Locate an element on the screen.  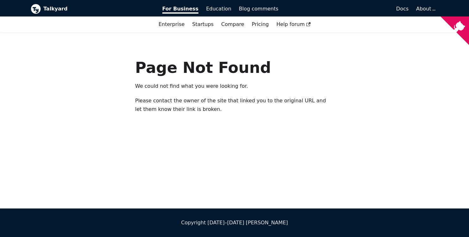
a: Education is located at coordinates (219, 9).